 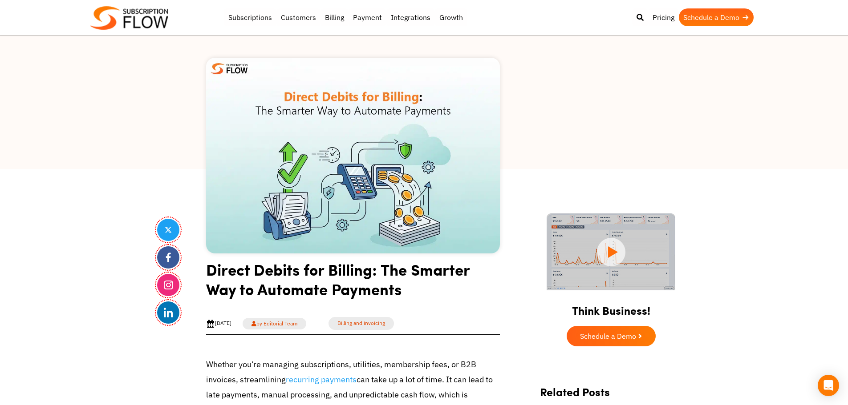 What do you see at coordinates (451, 17) in the screenshot?
I see `a: Growth` at bounding box center [451, 17].